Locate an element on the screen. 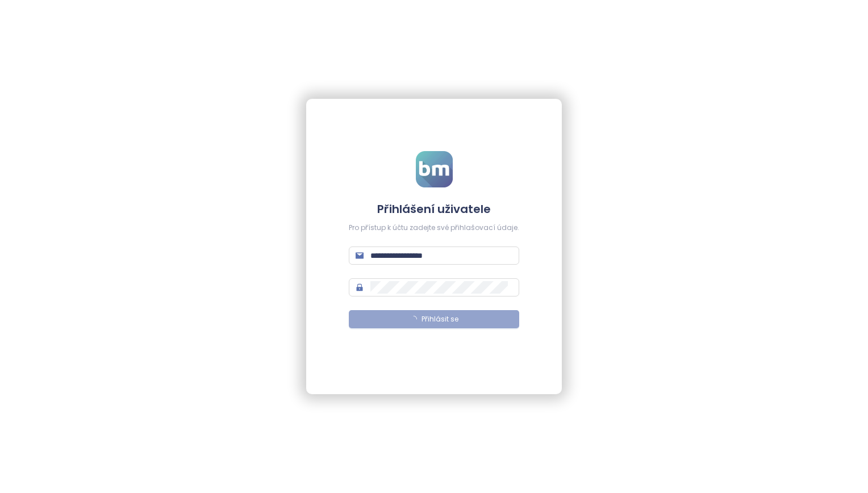  span: Přihlásit se is located at coordinates (440, 319).